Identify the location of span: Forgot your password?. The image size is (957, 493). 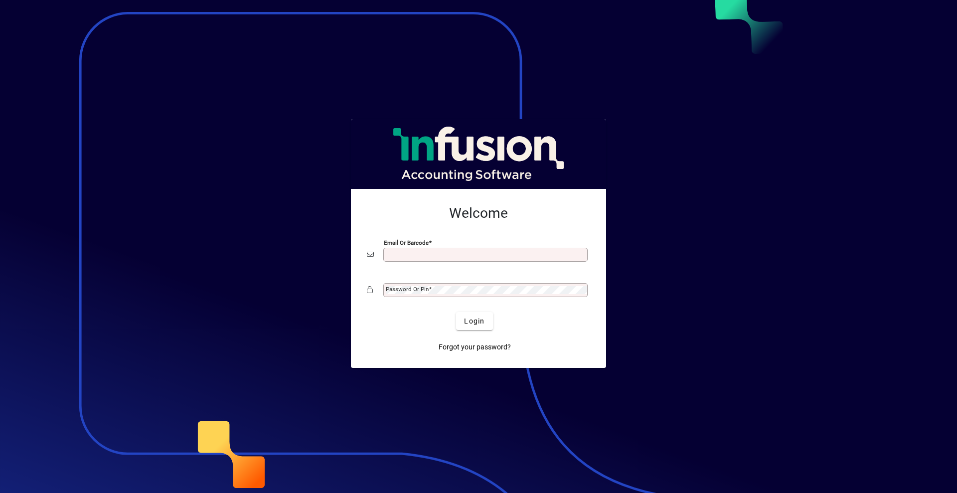
(475, 347).